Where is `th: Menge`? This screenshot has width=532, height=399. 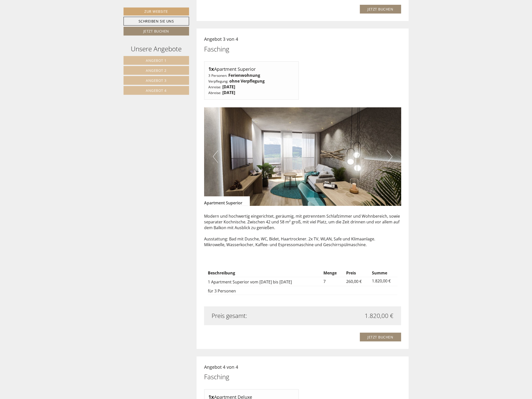 th: Menge is located at coordinates (332, 273).